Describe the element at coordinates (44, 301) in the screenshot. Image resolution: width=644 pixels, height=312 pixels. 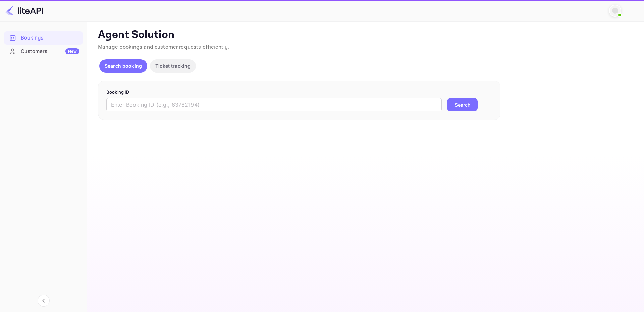
I see `button: Collapse navigation` at that location.